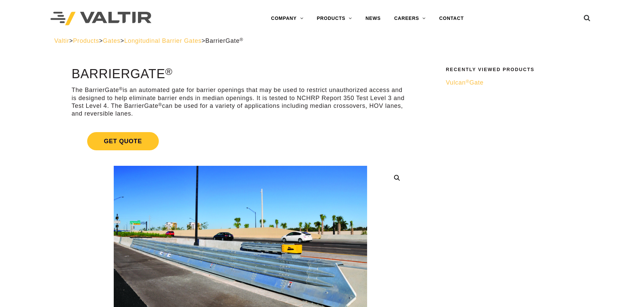 The height and width of the screenshot is (307, 641). I want to click on span: BarrierGate, so click(224, 41).